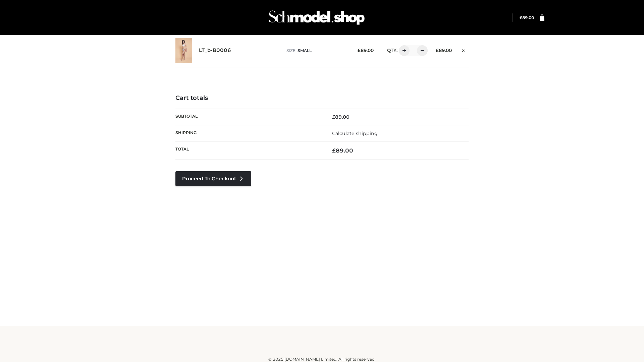 This screenshot has width=644, height=362. What do you see at coordinates (317, 18) in the screenshot?
I see `a: Schmodel Admin 964` at bounding box center [317, 18].